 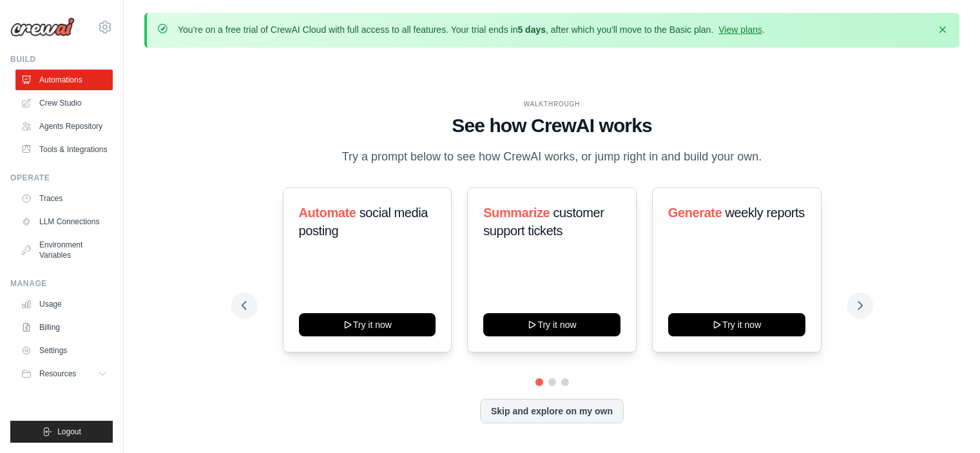 What do you see at coordinates (64, 222) in the screenshot?
I see `a: LLM Connections` at bounding box center [64, 222].